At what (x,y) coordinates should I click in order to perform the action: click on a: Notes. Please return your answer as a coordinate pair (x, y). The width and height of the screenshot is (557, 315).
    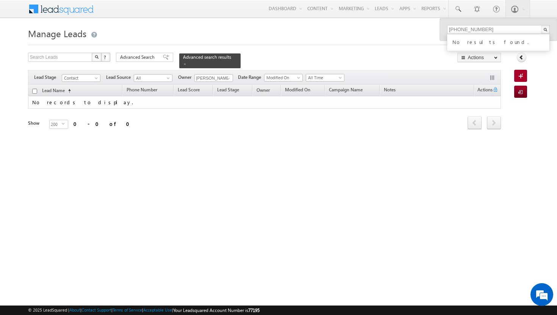
    Looking at the image, I should click on (390, 91).